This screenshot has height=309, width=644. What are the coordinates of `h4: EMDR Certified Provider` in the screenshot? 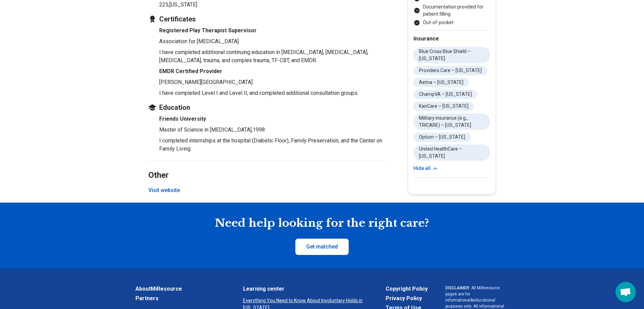 It's located at (273, 71).